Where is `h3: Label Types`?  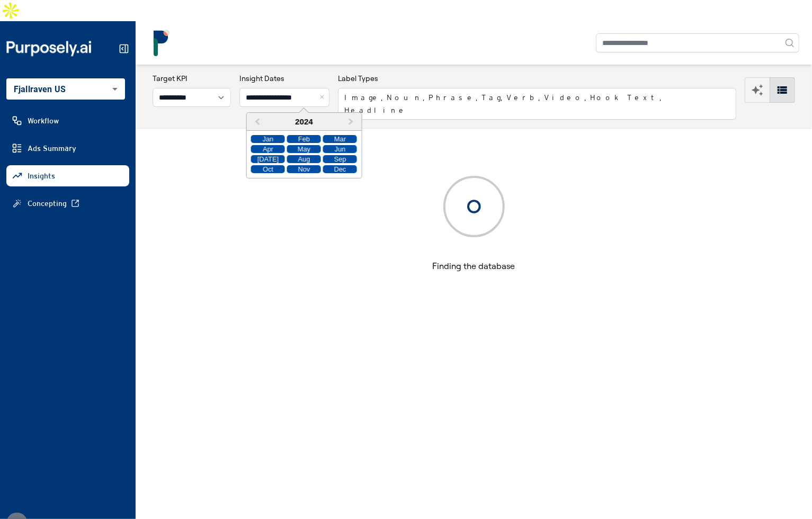 h3: Label Types is located at coordinates (537, 78).